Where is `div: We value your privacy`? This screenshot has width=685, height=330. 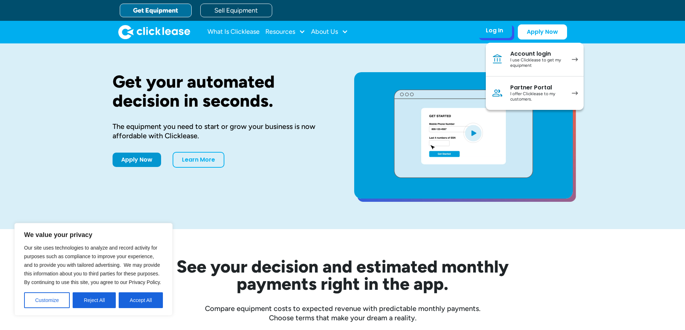 div: We value your privacy is located at coordinates (93, 270).